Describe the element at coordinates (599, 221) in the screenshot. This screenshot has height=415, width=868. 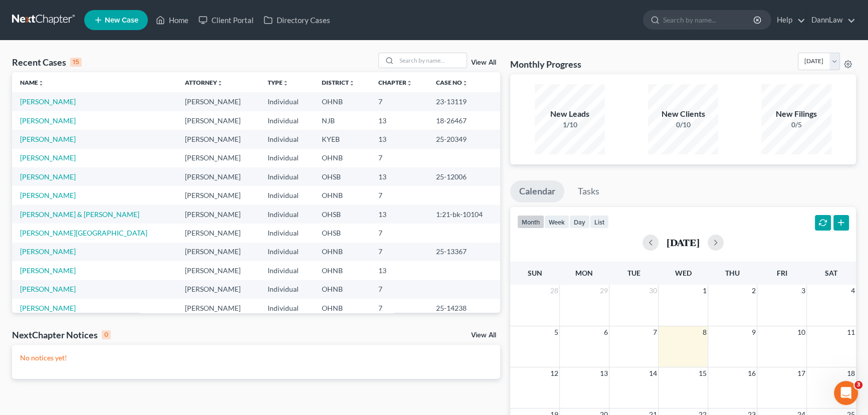
I see `button: list` at that location.